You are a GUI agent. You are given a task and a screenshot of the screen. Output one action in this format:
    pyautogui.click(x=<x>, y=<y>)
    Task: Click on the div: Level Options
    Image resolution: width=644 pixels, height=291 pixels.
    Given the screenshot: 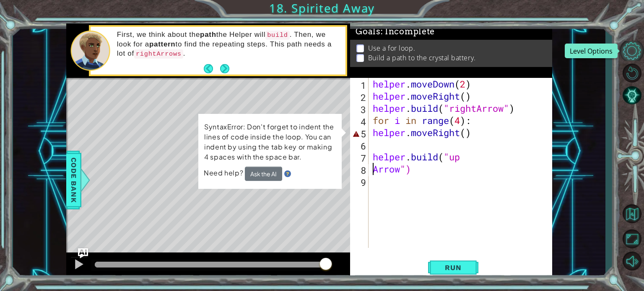 What is the action you would take?
    pyautogui.click(x=591, y=51)
    